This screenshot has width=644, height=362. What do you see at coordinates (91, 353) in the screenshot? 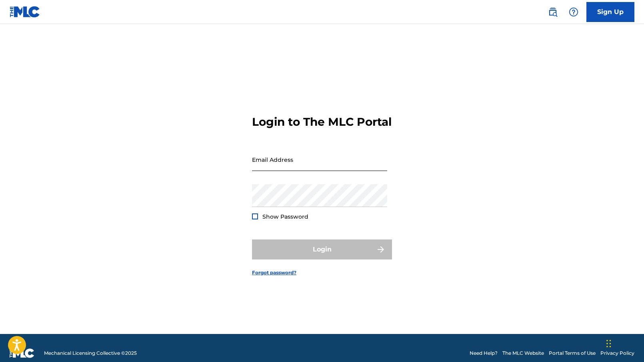
I see `span: Mechanical Licensing Collective © 2025` at bounding box center [91, 353].